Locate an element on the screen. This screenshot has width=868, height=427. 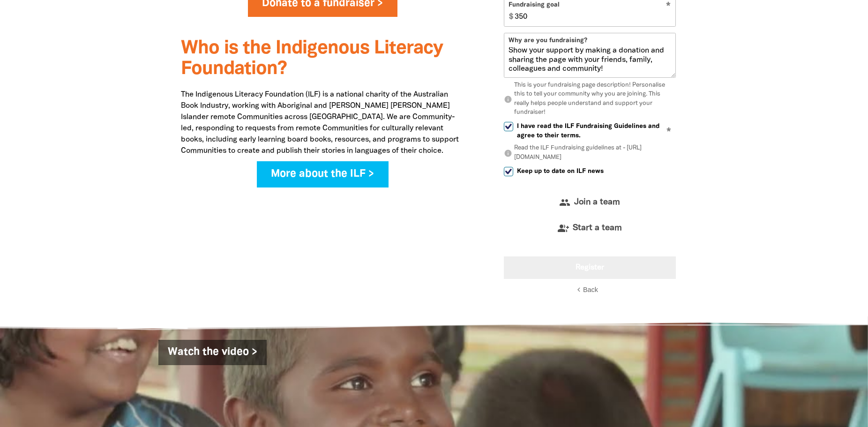
i: chevron_left is located at coordinates (579, 290).